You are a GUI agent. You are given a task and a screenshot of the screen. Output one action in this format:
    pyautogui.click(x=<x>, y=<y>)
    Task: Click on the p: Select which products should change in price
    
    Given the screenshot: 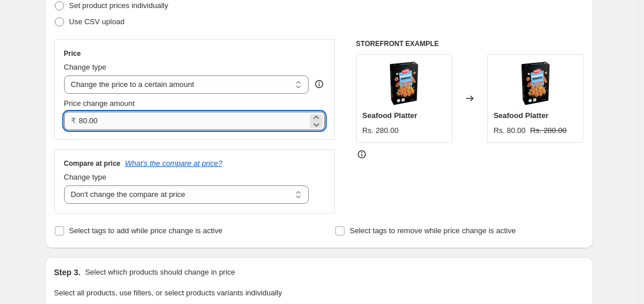 What is the action you would take?
    pyautogui.click(x=160, y=272)
    